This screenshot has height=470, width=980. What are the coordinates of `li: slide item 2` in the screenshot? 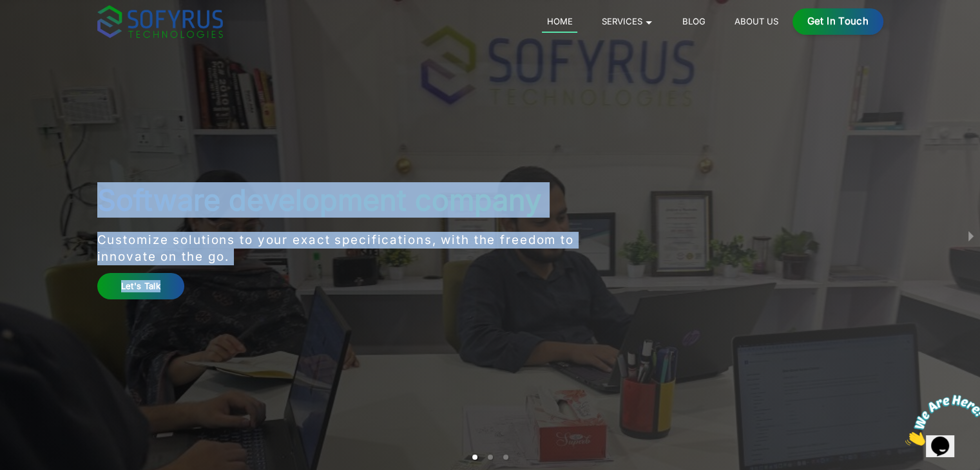 It's located at (490, 458).